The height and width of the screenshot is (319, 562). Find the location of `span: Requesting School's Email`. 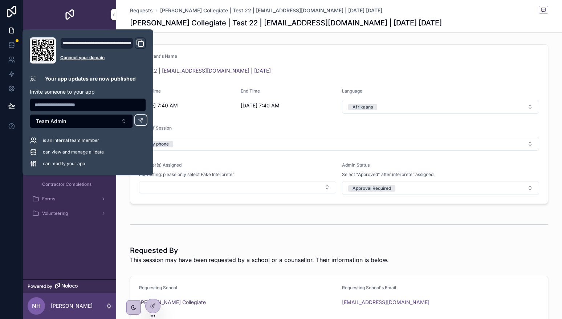

span: Requesting School's Email is located at coordinates (369, 288).